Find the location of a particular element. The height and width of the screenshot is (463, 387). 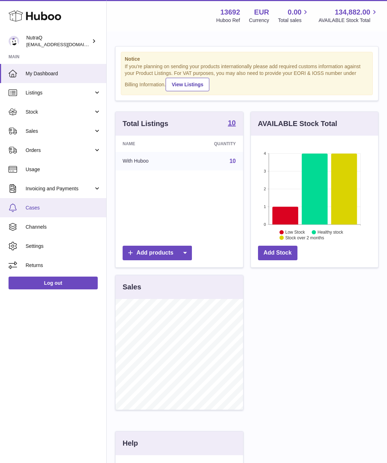

span: My Dashboard is located at coordinates (63, 74).